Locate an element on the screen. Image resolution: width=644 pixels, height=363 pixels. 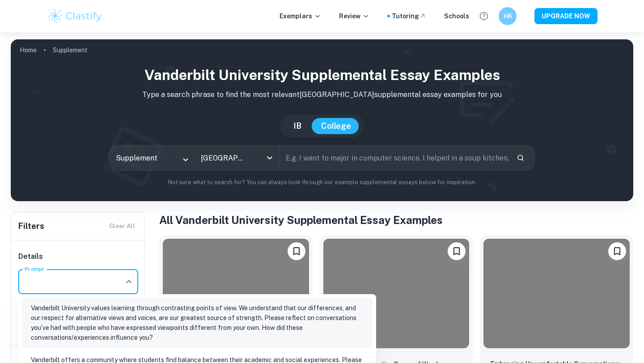
button: College is located at coordinates (335, 126).